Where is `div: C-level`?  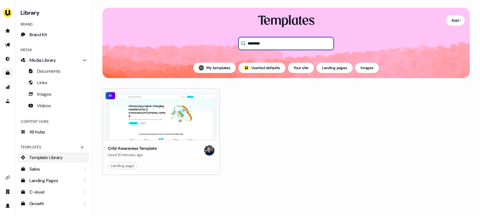
div: C-level is located at coordinates (54, 192).